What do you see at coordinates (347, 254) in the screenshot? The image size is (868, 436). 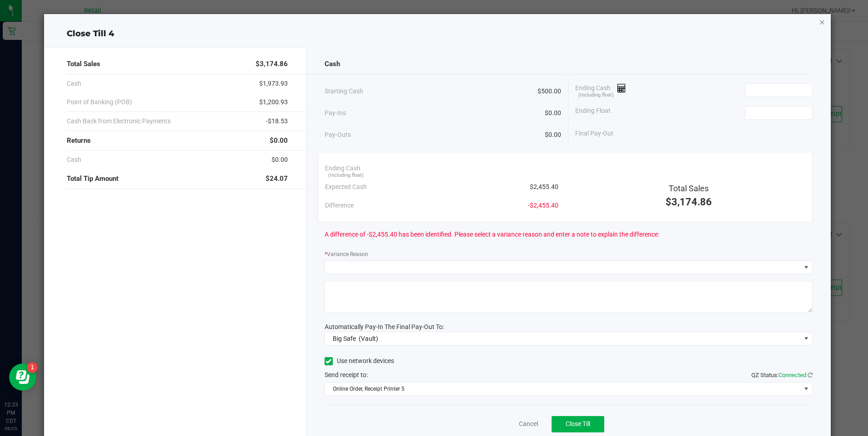 I see `label: Variance Reason` at bounding box center [347, 254].